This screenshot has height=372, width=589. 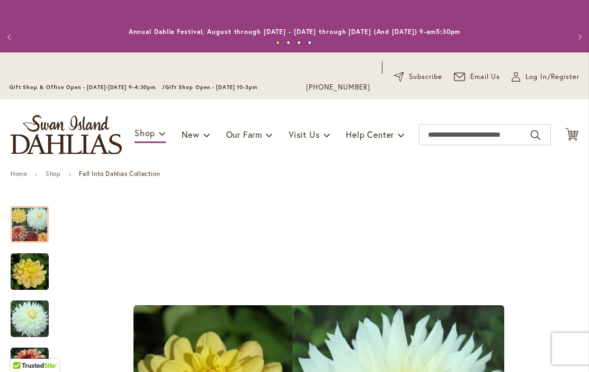 What do you see at coordinates (277, 42) in the screenshot?
I see `button: 1 of 4` at bounding box center [277, 42].